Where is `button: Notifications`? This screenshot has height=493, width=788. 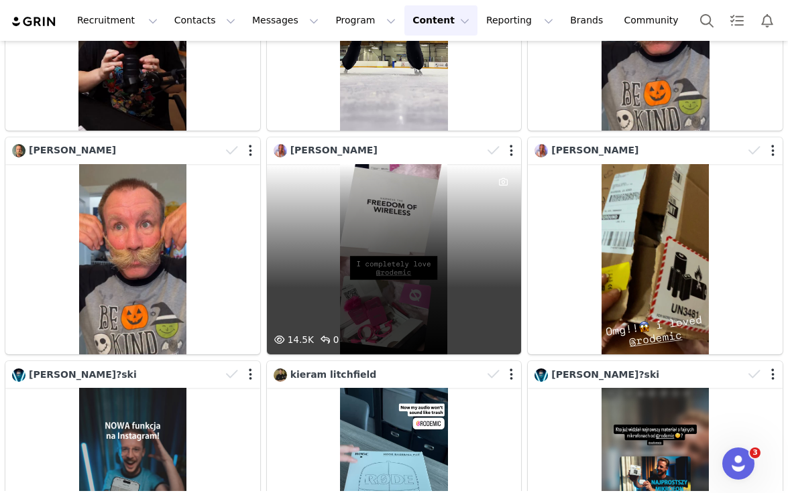 button: Notifications is located at coordinates (767, 20).